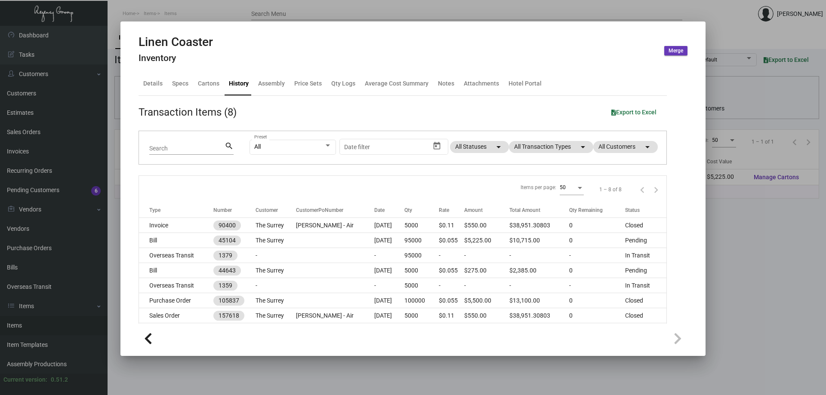 The image size is (826, 395). What do you see at coordinates (646, 225) in the screenshot?
I see `td: Closed` at bounding box center [646, 225].